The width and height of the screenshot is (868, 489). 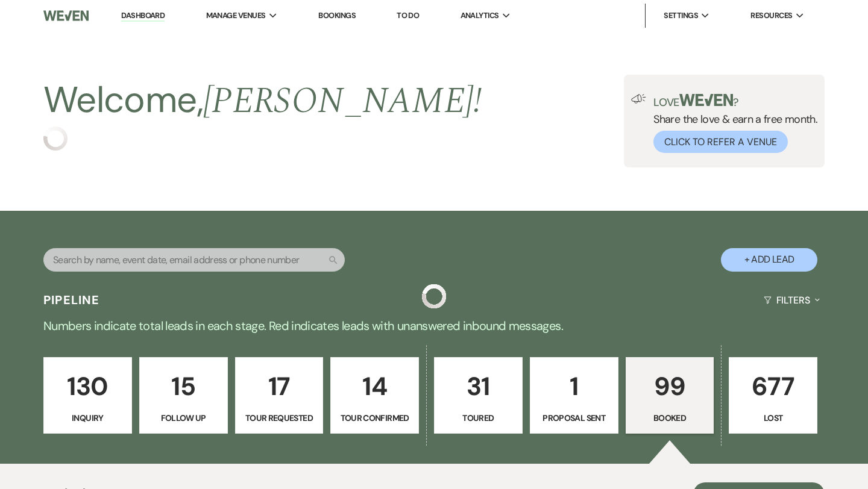 I want to click on p: 15, so click(x=183, y=386).